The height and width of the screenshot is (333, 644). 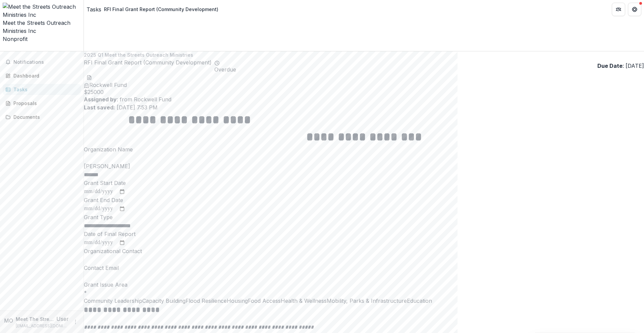 I want to click on button: Get Help, so click(x=635, y=9).